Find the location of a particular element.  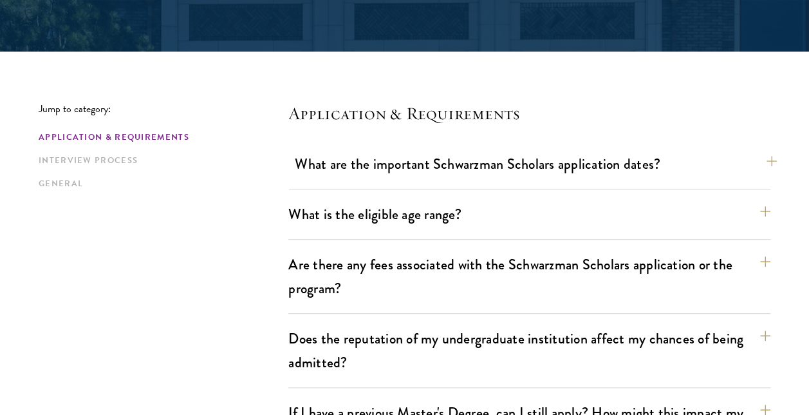

p: Jump to category: is located at coordinates (164, 109).